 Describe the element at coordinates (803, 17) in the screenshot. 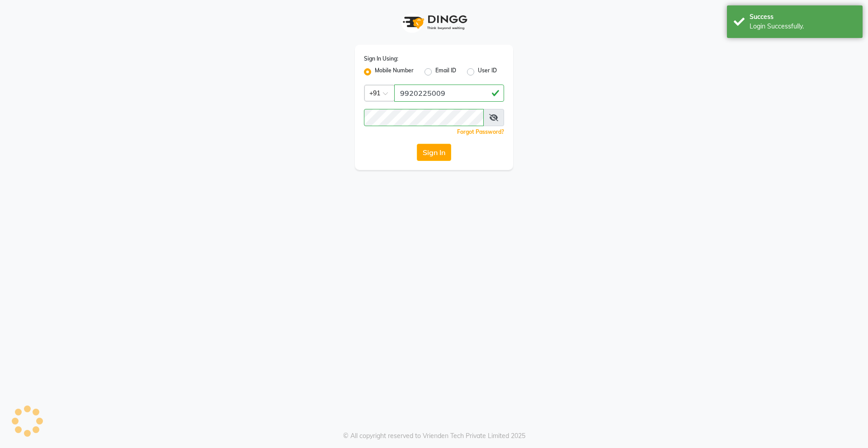

I see `div: Success` at that location.